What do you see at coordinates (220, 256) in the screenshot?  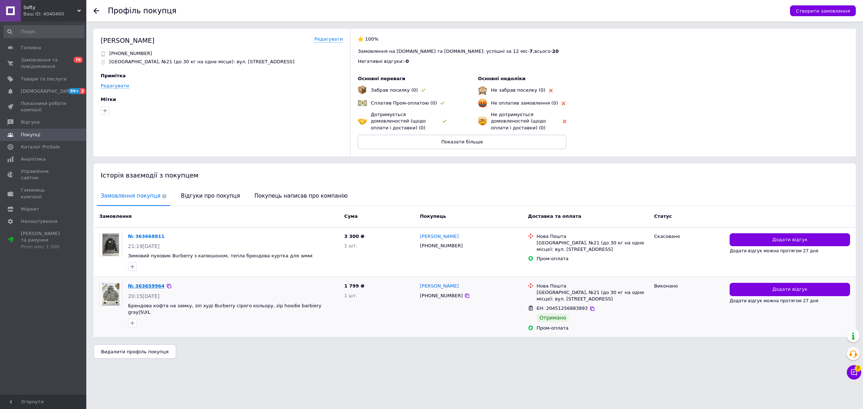 I see `a: Зимовий пуховик Burberry з капюшоном, тепла брендова куртка для зими` at bounding box center [220, 256].